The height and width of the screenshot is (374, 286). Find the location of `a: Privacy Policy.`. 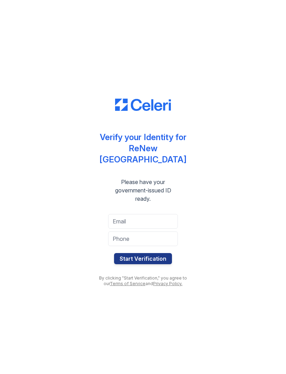

a: Privacy Policy. is located at coordinates (168, 283).